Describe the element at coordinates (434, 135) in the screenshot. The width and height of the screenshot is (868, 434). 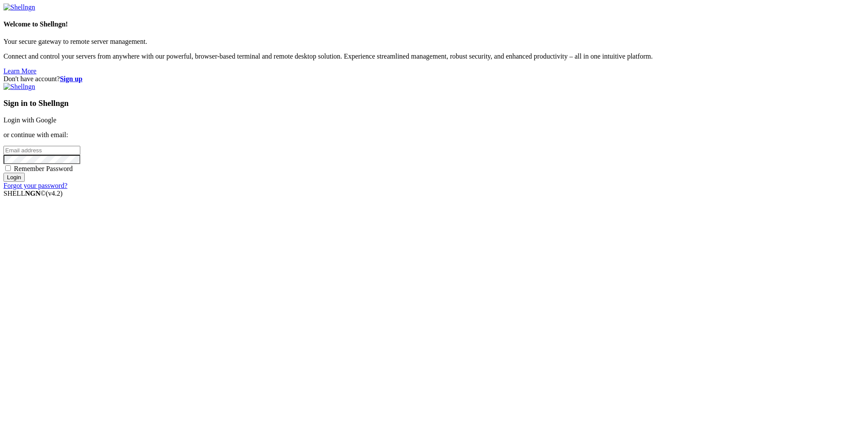
I see `p: or continue with email:` at that location.